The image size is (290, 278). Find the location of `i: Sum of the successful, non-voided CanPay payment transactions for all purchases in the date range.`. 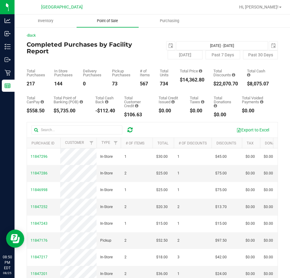

i: Sum of the successful, non-voided CanPay payment transactions for all purchases in the date range. is located at coordinates (42, 102).